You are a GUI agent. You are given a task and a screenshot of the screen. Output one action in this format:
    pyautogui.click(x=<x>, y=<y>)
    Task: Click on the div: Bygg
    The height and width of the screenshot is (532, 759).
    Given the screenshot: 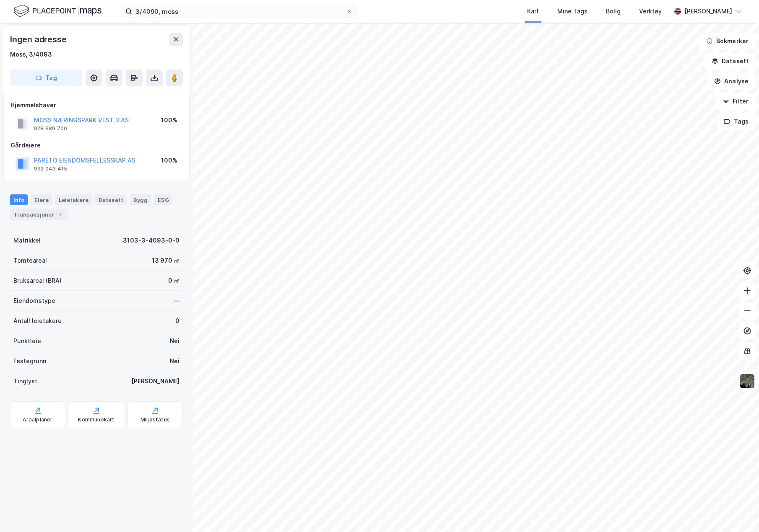 What is the action you would take?
    pyautogui.click(x=140, y=200)
    